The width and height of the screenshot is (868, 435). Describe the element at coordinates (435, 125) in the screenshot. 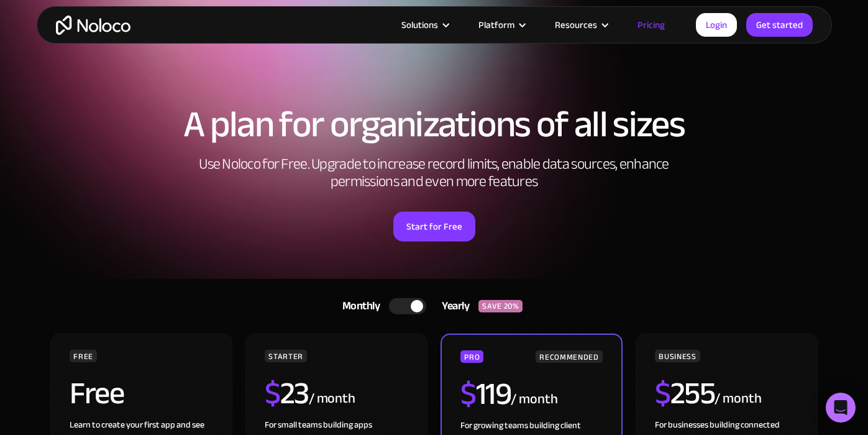

I see `h1: A plan for organizations of all sizes` at that location.